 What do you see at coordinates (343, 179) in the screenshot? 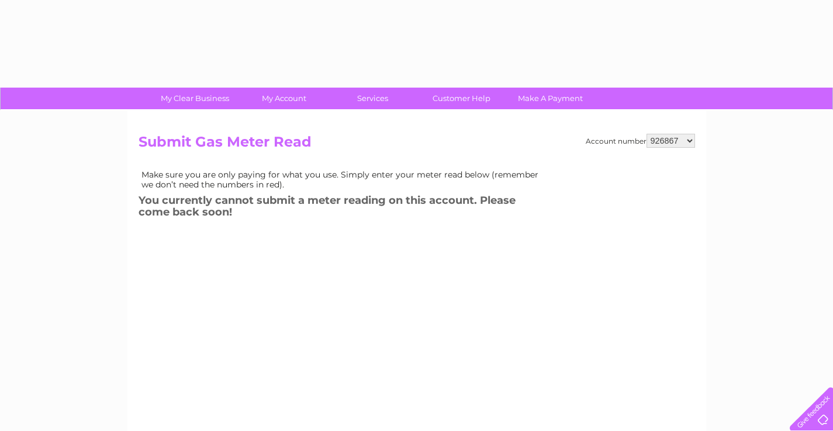
I see `td: Make sure you are only paying for what you use. Simply enter your meter read below (remember we d...` at bounding box center [343, 179].